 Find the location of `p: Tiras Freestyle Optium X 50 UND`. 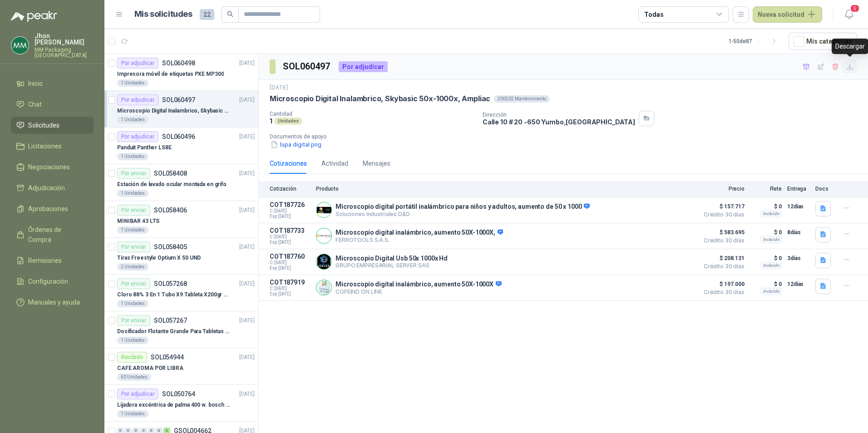

p: Tiras Freestyle Optium X 50 UND is located at coordinates (159, 258).